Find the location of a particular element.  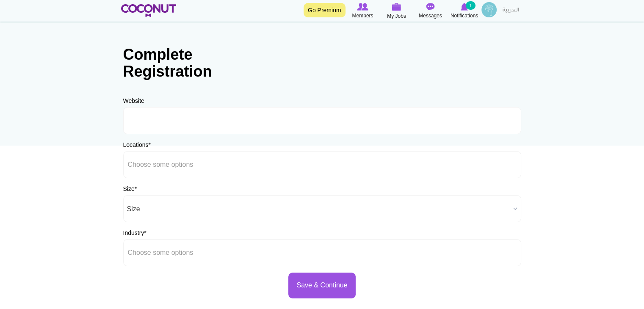

a: العربية is located at coordinates (510, 10).